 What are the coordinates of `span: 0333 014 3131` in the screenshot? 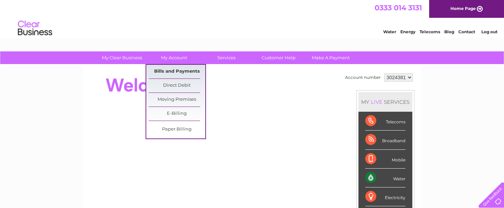 It's located at (398, 8).